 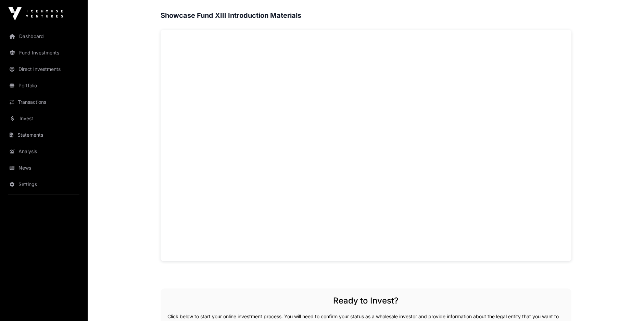 I want to click on img: Icehouse Ventures Logo, so click(x=36, y=14).